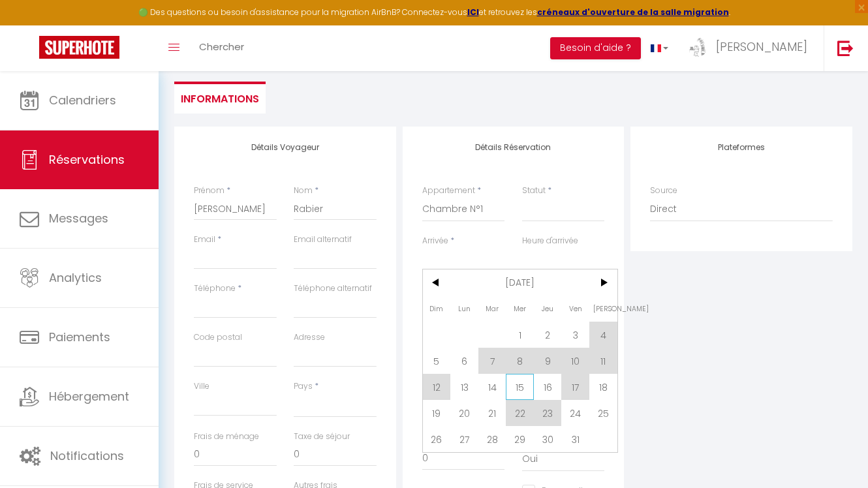 This screenshot has width=868, height=488. I want to click on span: 16, so click(548, 387).